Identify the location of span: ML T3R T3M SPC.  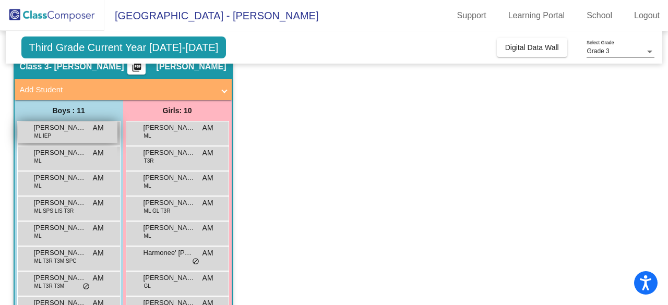
(55, 261).